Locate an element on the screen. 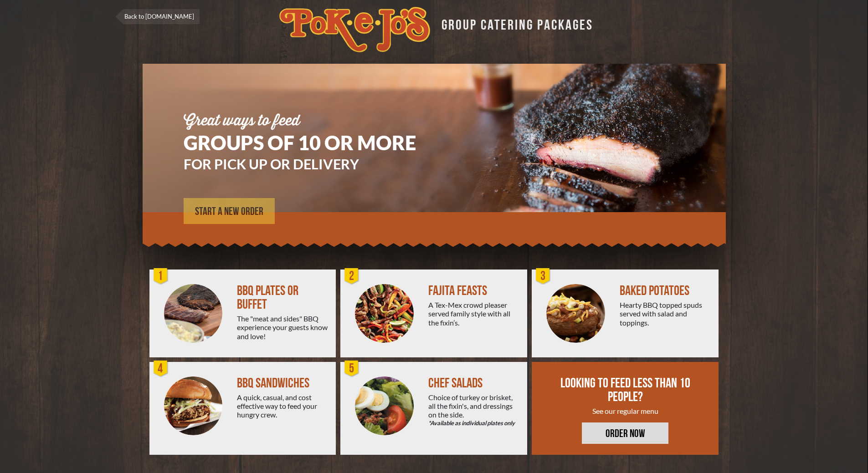 This screenshot has width=868, height=473. div: 5 is located at coordinates (352, 369).